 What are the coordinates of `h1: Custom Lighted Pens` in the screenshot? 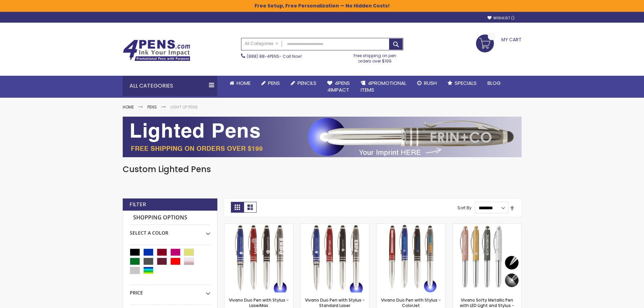 It's located at (322, 170).